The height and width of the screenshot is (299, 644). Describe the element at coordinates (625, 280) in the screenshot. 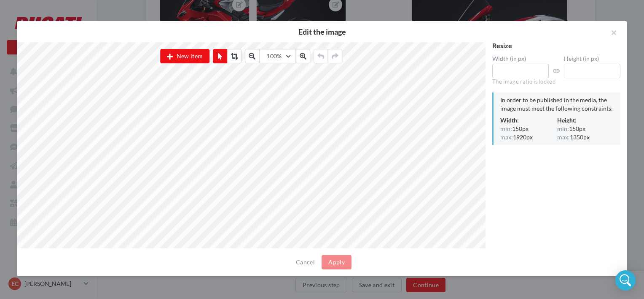

I see `div: Open Intercom Messenger` at that location.